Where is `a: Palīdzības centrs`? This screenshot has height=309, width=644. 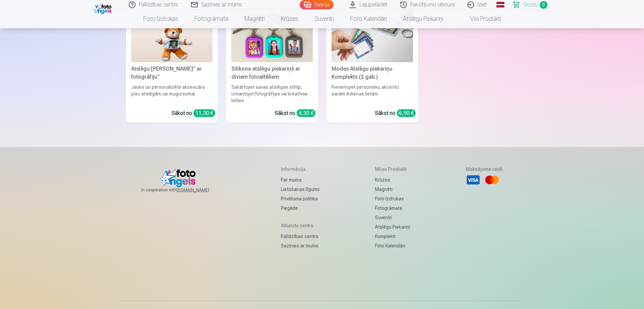 a: Palīdzības centrs is located at coordinates (300, 236).